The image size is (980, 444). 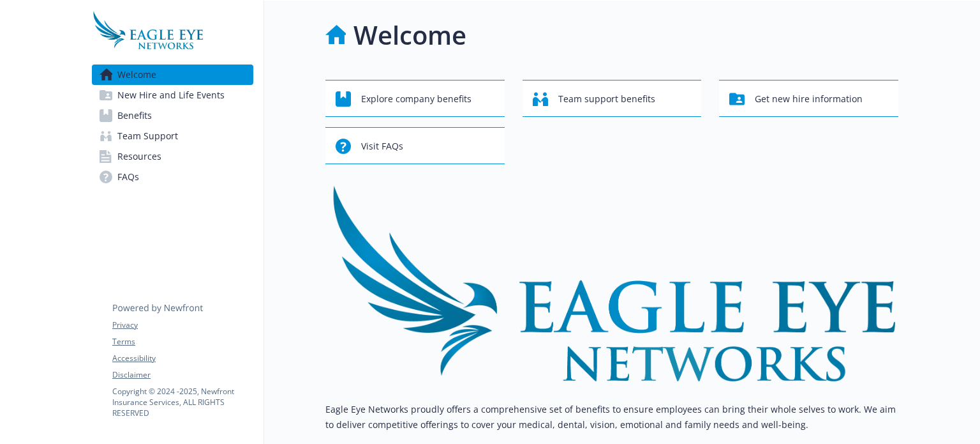 I want to click on a: Welcome, so click(x=172, y=75).